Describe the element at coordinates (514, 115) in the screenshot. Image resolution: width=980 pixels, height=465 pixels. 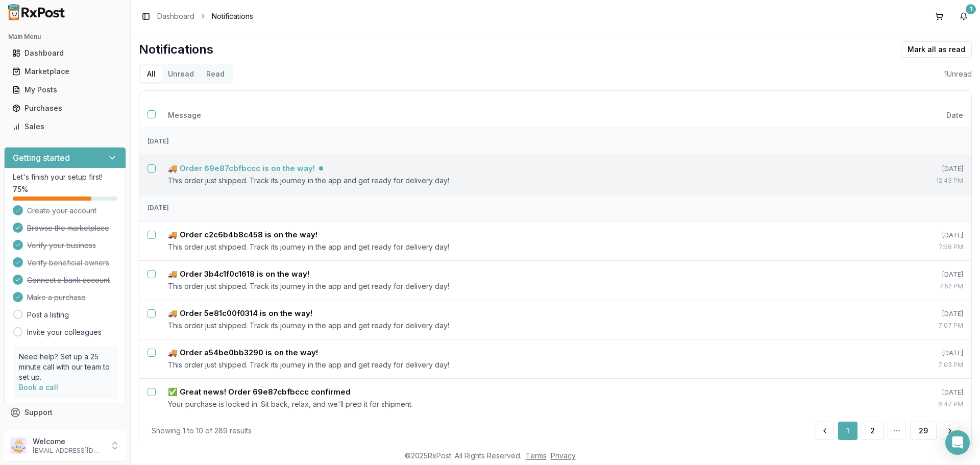
I see `th: Message` at that location.